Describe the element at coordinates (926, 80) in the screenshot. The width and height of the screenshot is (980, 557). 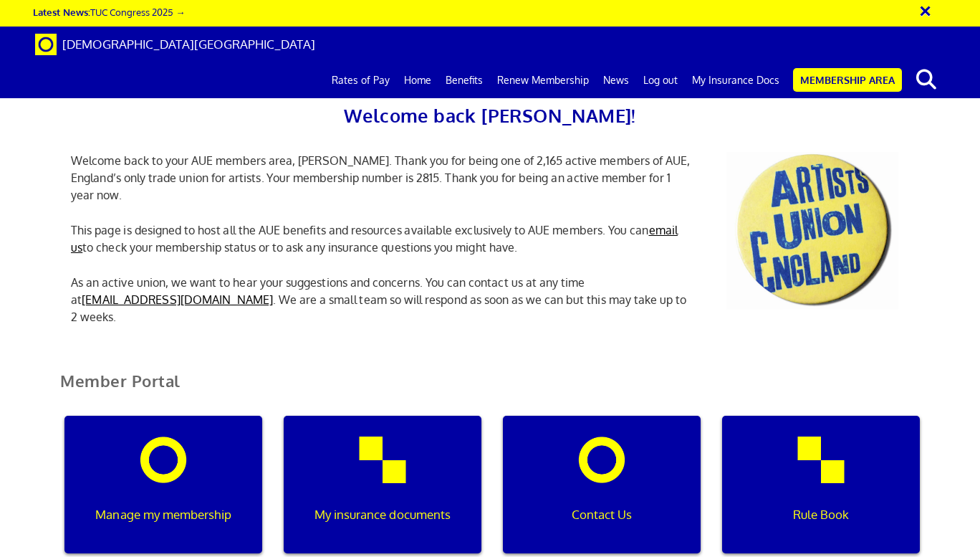
I see `button: search` at that location.